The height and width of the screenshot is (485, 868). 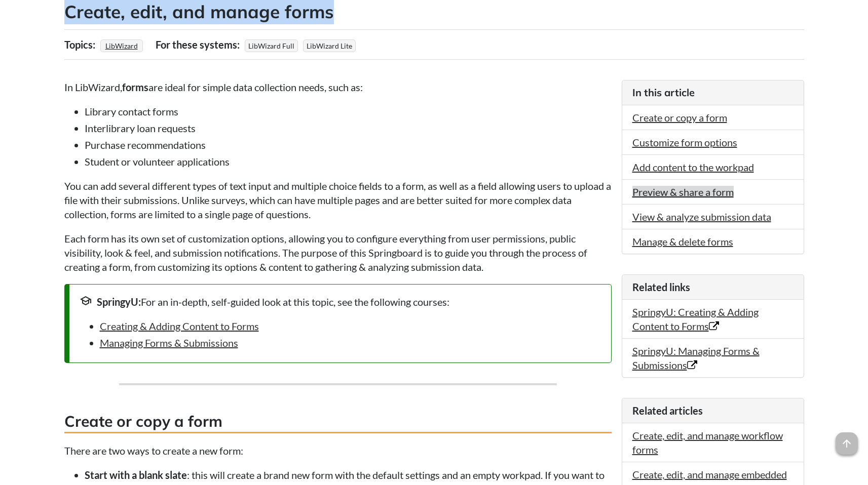 What do you see at coordinates (702, 217) in the screenshot?
I see `a: View & analyze submission data` at bounding box center [702, 217].